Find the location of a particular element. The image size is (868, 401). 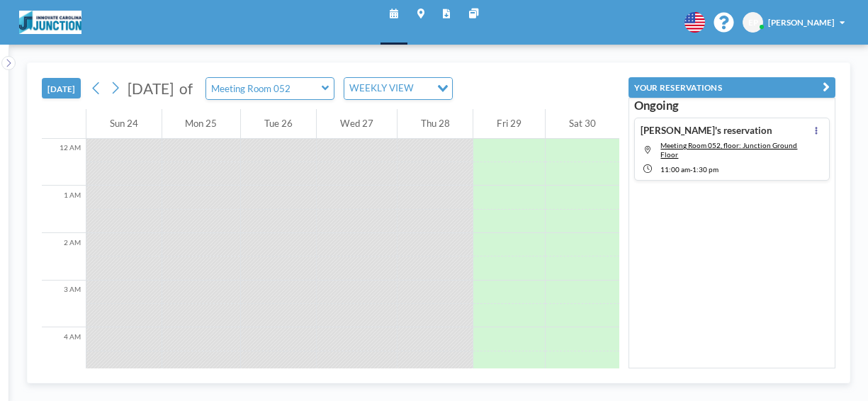

span: EP is located at coordinates (753, 22).